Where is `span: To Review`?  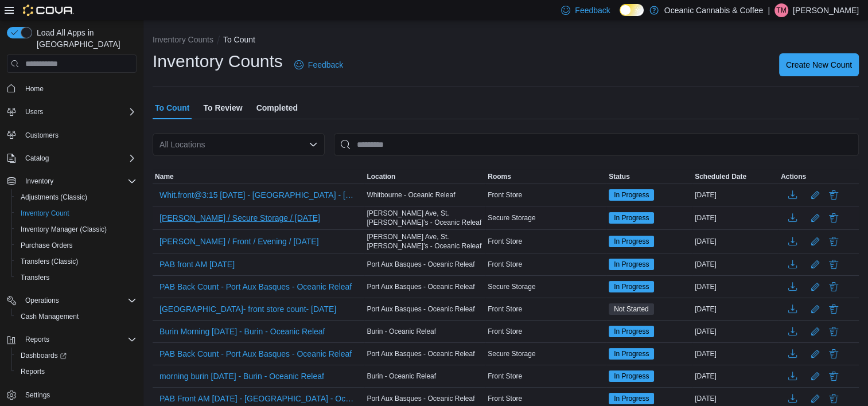 span: To Review is located at coordinates (223, 108).